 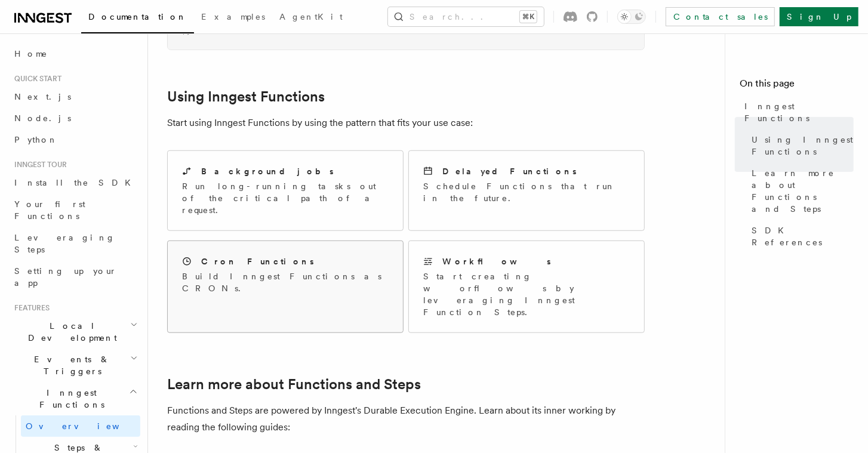 What do you see at coordinates (632, 17) in the screenshot?
I see `button: Toggle dark mode` at bounding box center [632, 17].